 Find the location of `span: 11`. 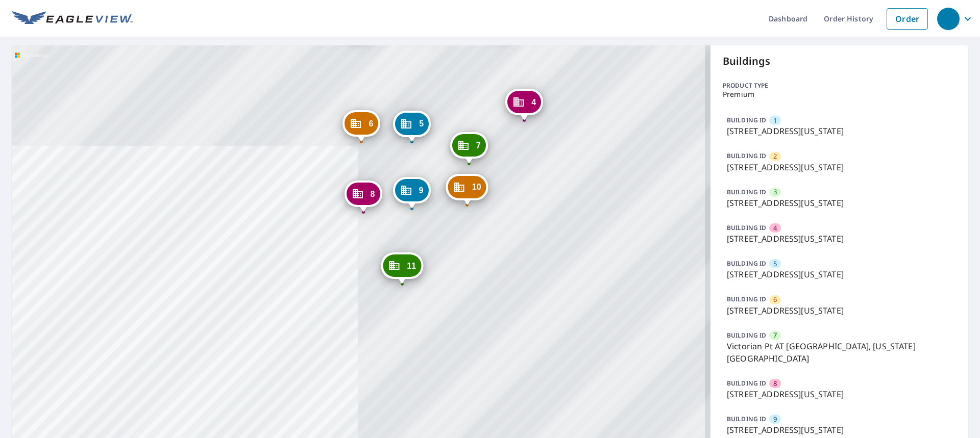

span: 11 is located at coordinates (411, 266).